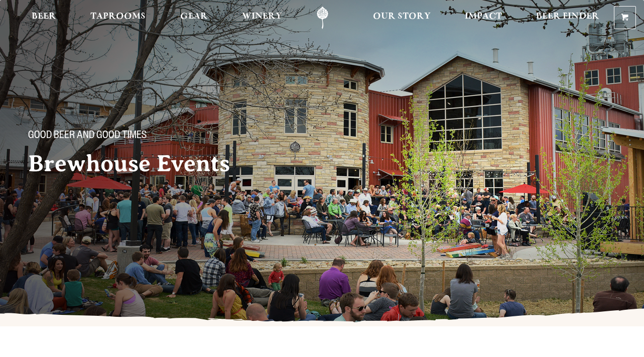  I want to click on a: Beer Finder, so click(567, 17).